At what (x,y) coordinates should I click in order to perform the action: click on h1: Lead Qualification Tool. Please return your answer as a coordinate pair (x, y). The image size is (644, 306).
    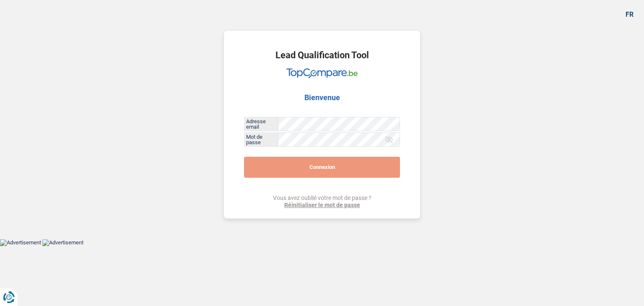
    Looking at the image, I should click on (322, 55).